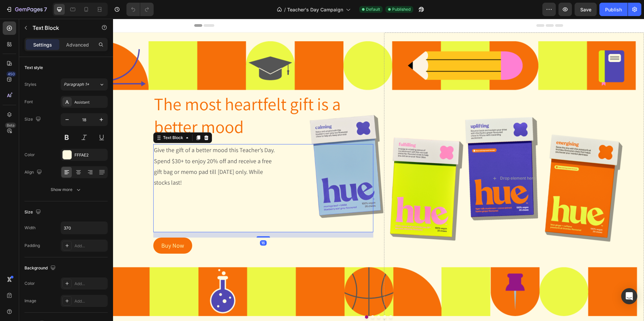 Image resolution: width=644 pixels, height=321 pixels. What do you see at coordinates (45, 9) in the screenshot?
I see `p: 7` at bounding box center [45, 9].